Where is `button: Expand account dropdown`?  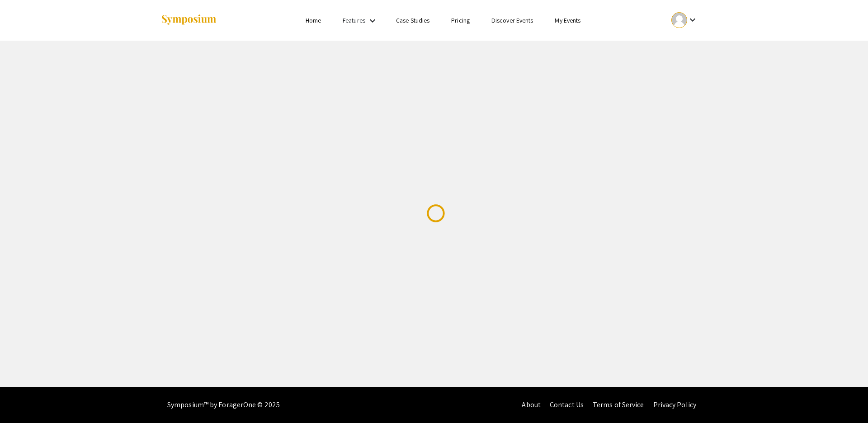 button: Expand account dropdown is located at coordinates (684, 20).